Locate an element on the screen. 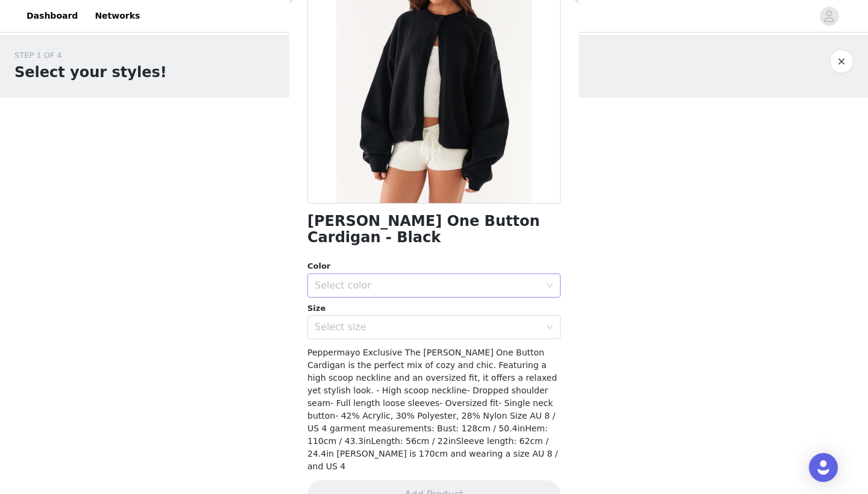  div: STEP 1 OF 4 is located at coordinates (91, 55).